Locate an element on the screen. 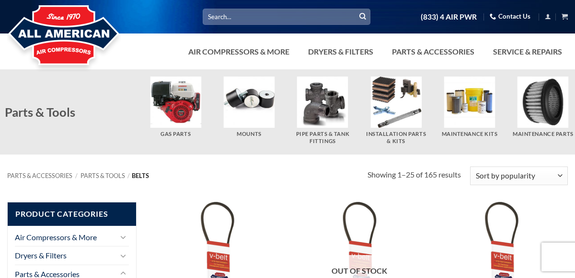 Image resolution: width=575 pixels, height=278 pixels. img: Installation Parts & Kits is located at coordinates (396, 102).